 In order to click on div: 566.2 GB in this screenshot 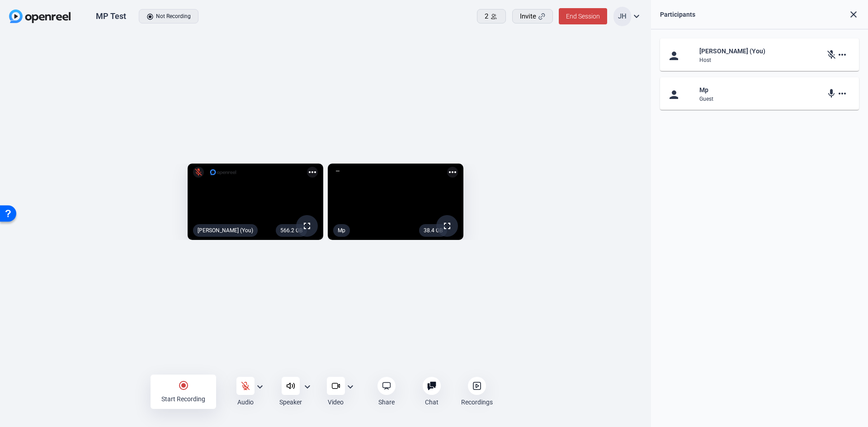, I will do `click(291, 231)`.